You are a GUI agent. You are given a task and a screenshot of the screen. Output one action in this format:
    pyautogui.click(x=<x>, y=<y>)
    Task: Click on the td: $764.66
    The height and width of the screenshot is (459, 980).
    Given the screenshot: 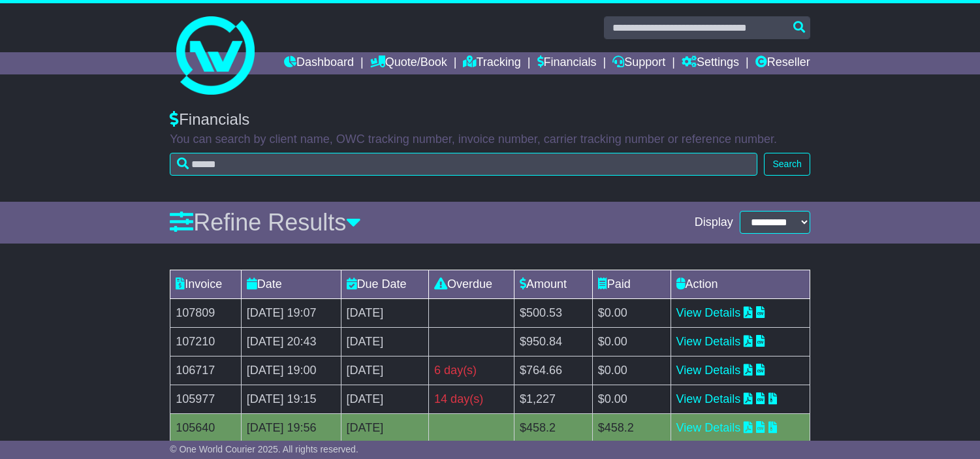 What is the action you would take?
    pyautogui.click(x=553, y=370)
    